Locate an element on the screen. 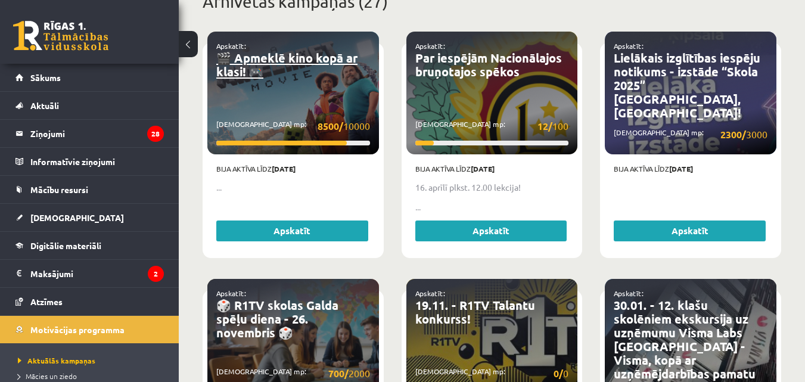 This screenshot has width=805, height=382. a: 🎲 R1TV skolas Galda spēļu diena - 26. novembris 🎲 is located at coordinates (277, 319).